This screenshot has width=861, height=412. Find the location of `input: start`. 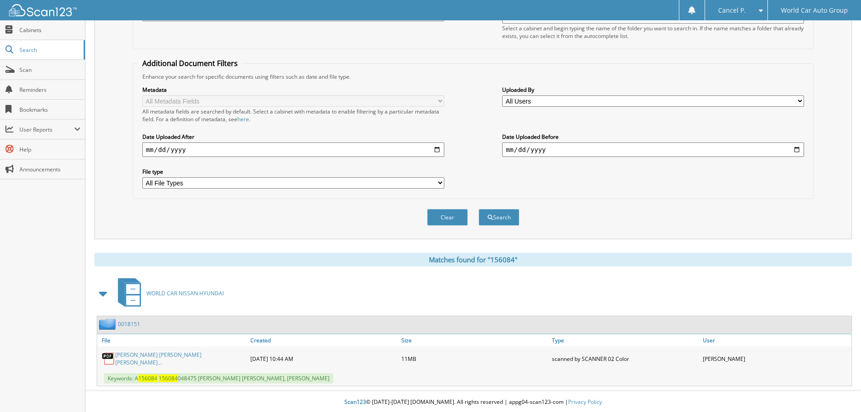

input: start is located at coordinates (293, 150).